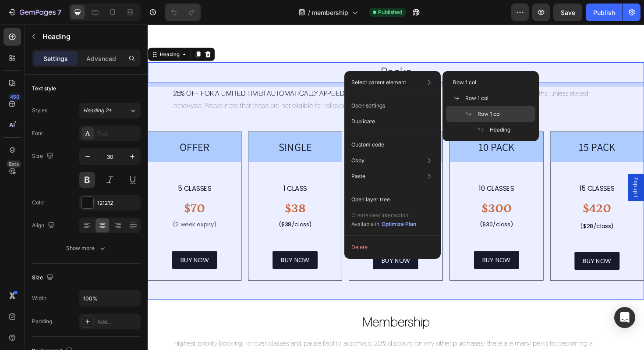 Image resolution: width=644 pixels, height=350 pixels. I want to click on span: membership, so click(330, 12).